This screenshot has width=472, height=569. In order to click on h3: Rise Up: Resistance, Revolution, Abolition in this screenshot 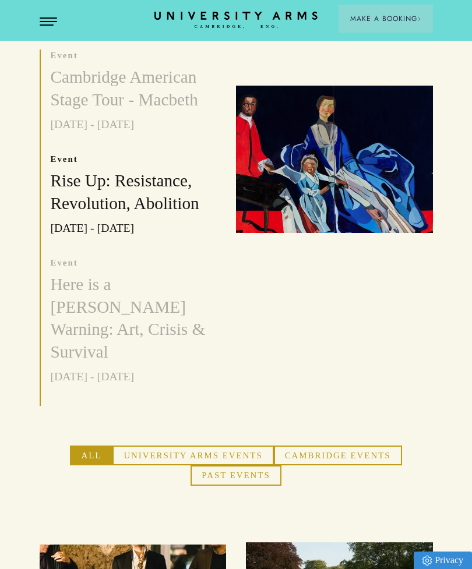, I will do `click(133, 192)`.